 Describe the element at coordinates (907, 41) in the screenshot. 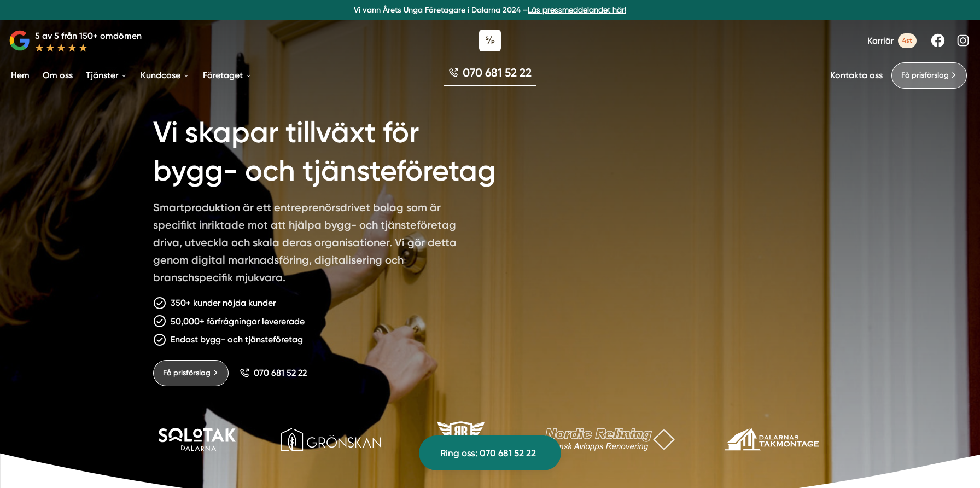

I see `span: 4st` at that location.